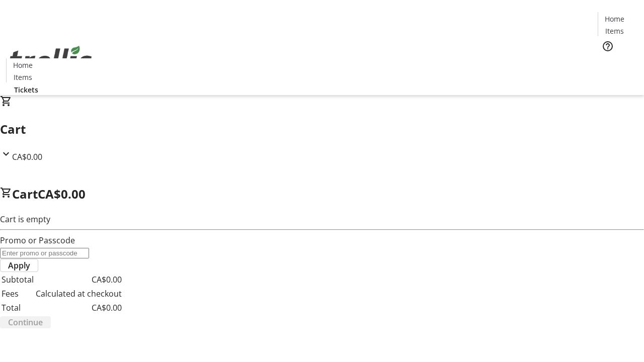 Image resolution: width=644 pixels, height=362 pixels. I want to click on td: Subtotal, so click(18, 280).